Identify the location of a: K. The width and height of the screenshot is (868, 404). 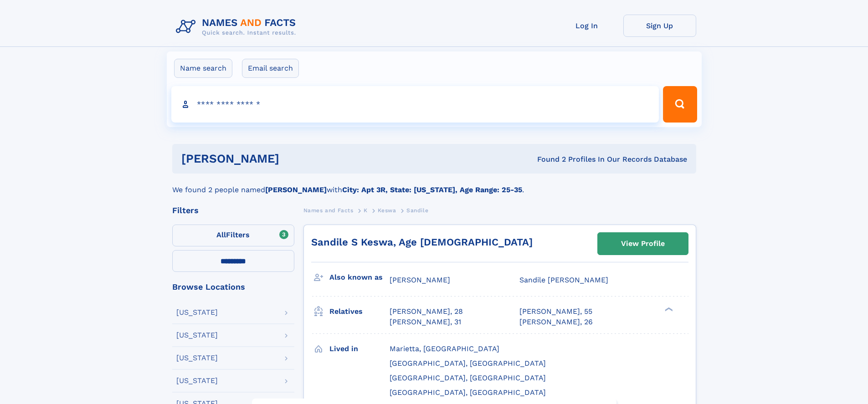
(366, 210).